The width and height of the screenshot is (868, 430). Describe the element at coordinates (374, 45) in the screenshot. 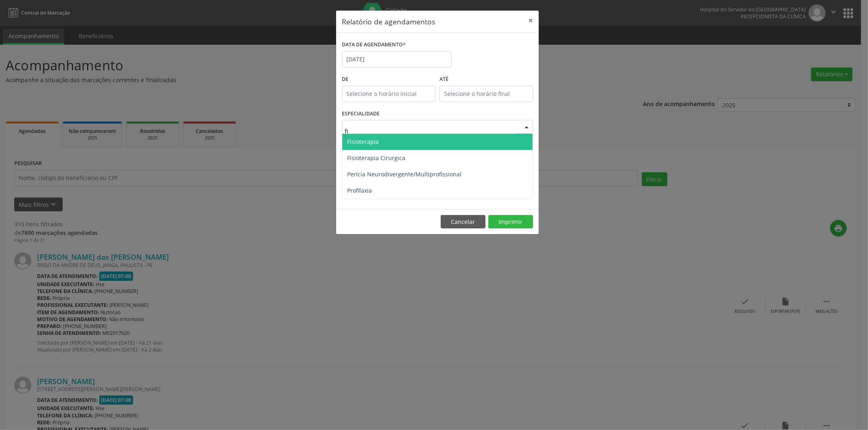

I see `label: DATA DE AGENDAMENTO` at that location.